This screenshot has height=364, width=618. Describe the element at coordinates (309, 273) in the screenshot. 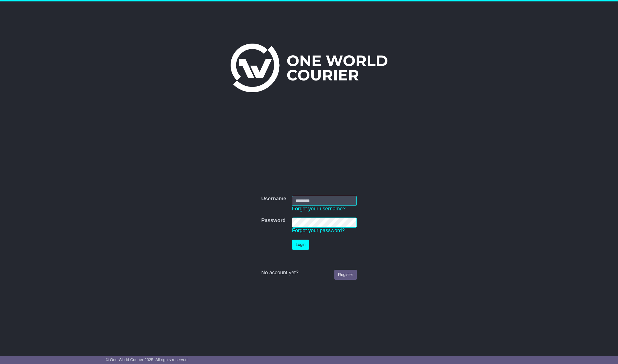

I see `div: No account yet?` at that location.